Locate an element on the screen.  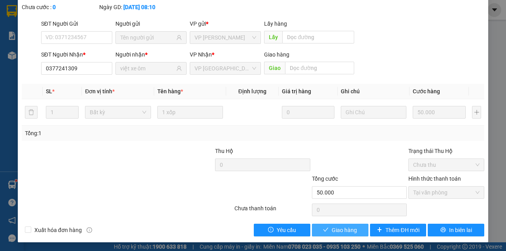
span: Lấy is located at coordinates (273, 37).